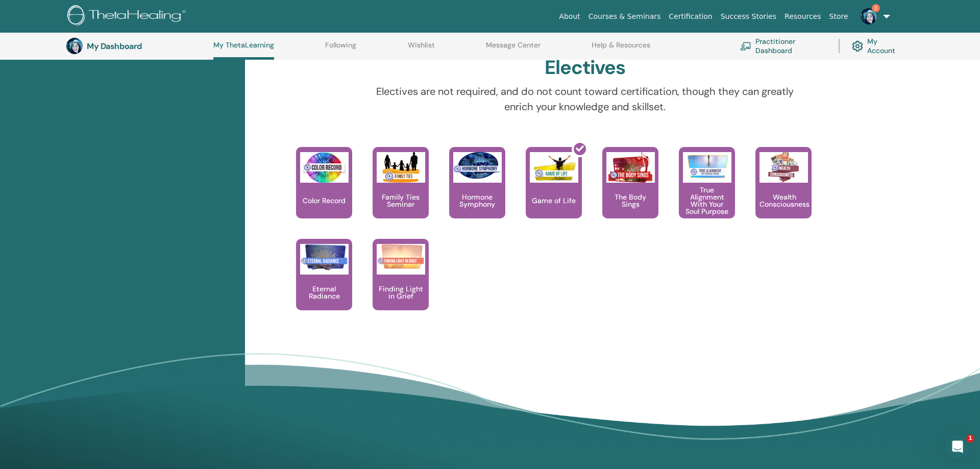 This screenshot has width=980, height=469. What do you see at coordinates (630, 193) in the screenshot?
I see `a: The Body Sings The Body Sings` at bounding box center [630, 193].